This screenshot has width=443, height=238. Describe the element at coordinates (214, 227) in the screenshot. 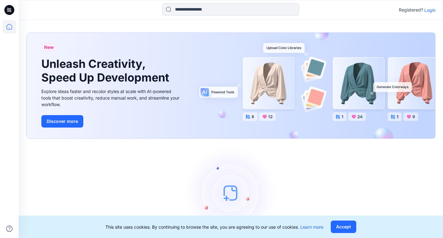

I see `p: This site uses cookies. By continuing to browse the site, you are agreeing to our use of cookies.` at that location.